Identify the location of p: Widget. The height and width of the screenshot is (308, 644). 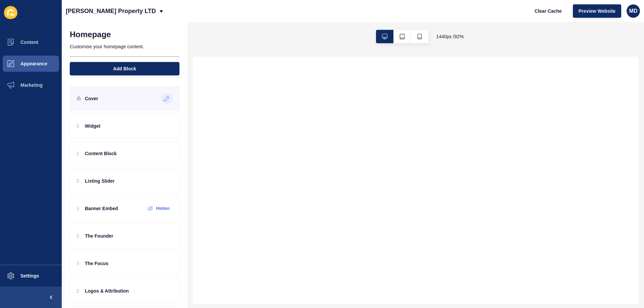
(92, 126).